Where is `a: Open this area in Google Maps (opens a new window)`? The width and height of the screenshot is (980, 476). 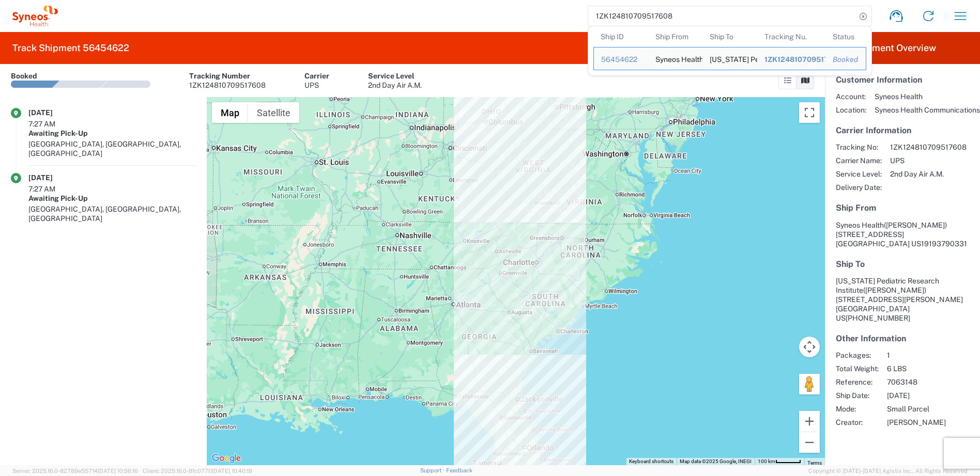
a: Open this area in Google Maps (opens a new window) is located at coordinates (227, 458).